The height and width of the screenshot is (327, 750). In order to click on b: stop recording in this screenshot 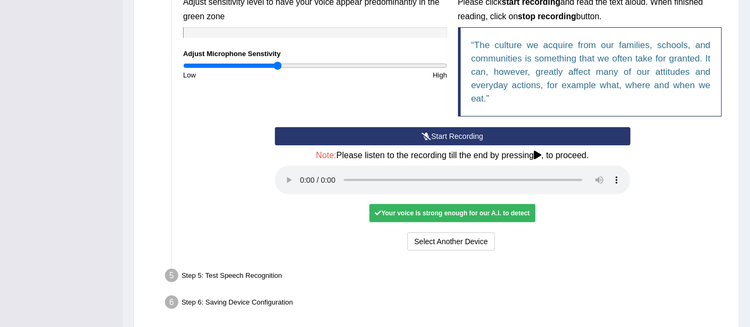, I will do `click(546, 16)`.